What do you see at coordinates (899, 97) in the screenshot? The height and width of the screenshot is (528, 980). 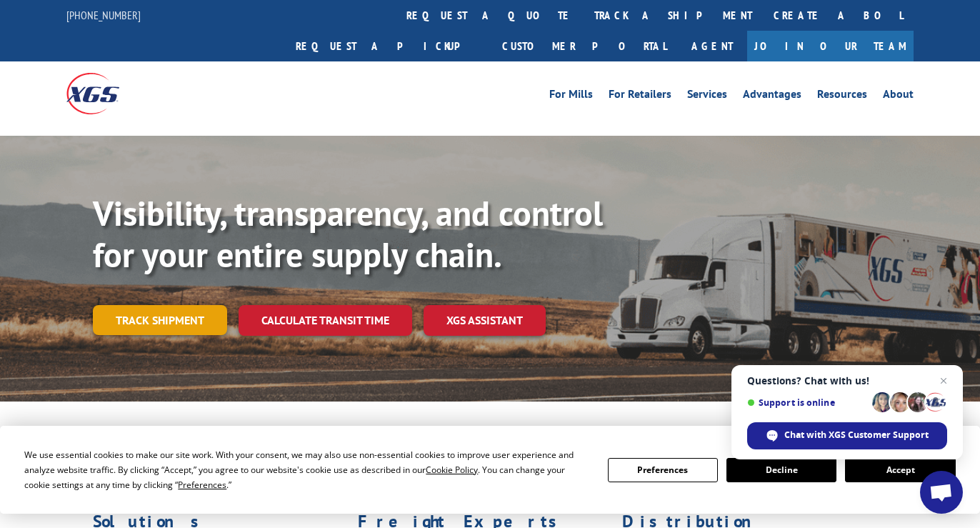 I see `a: About` at bounding box center [899, 97].